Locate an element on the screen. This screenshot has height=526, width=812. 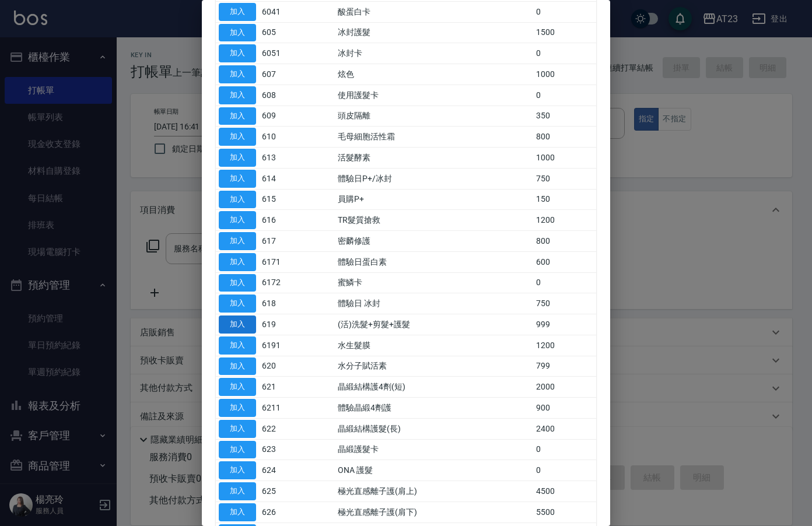
td: 炫色 is located at coordinates (434, 75).